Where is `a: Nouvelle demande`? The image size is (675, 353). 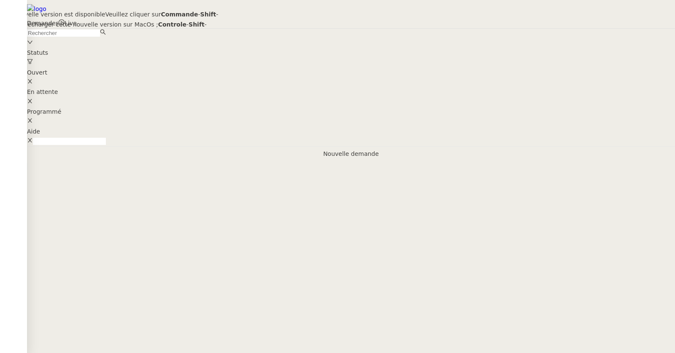
a: Nouvelle demande is located at coordinates (351, 154).